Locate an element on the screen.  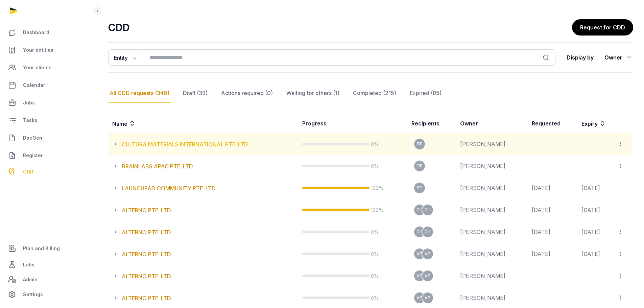
div: Expired (85) is located at coordinates (425, 93).